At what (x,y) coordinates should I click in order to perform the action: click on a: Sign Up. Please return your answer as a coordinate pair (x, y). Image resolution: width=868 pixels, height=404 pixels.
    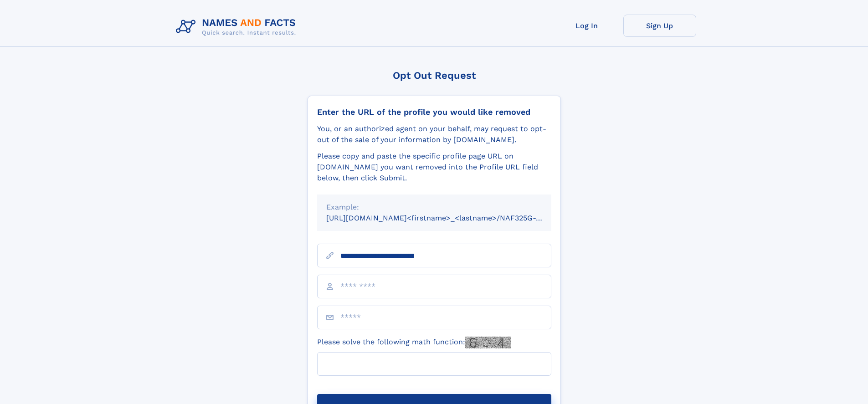
    Looking at the image, I should click on (659, 25).